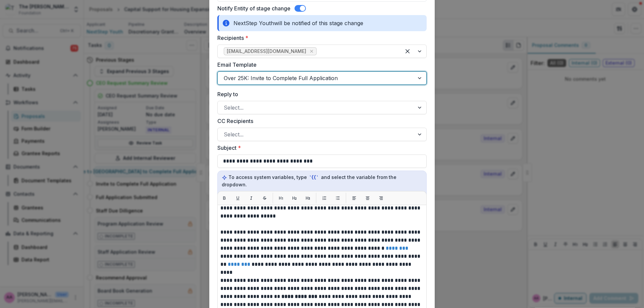 This screenshot has width=644, height=308. I want to click on p: To access system variables, type and select the variable from the dropdown., so click(322, 181).